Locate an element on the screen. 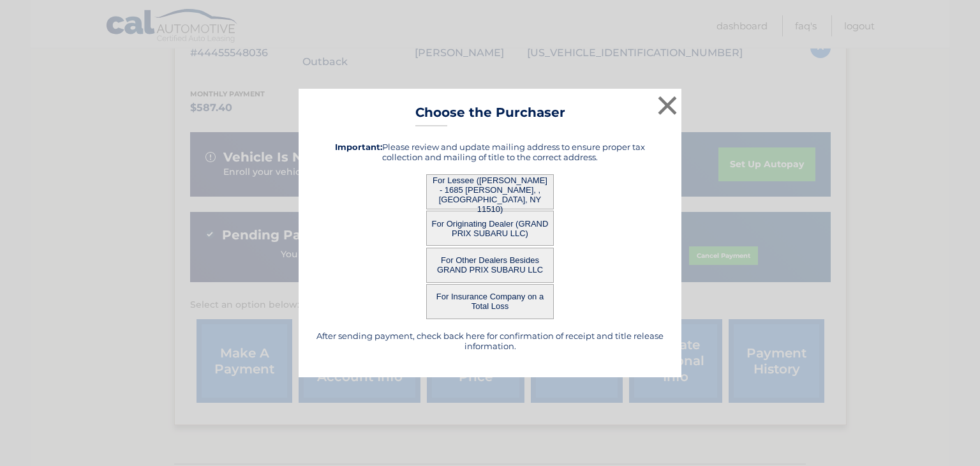 The height and width of the screenshot is (466, 980). h3: Choose the Purchaser is located at coordinates (490, 115).